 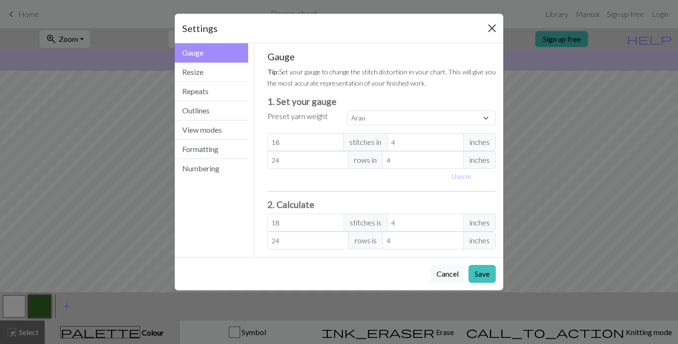 I want to click on button: Repeats, so click(x=211, y=91).